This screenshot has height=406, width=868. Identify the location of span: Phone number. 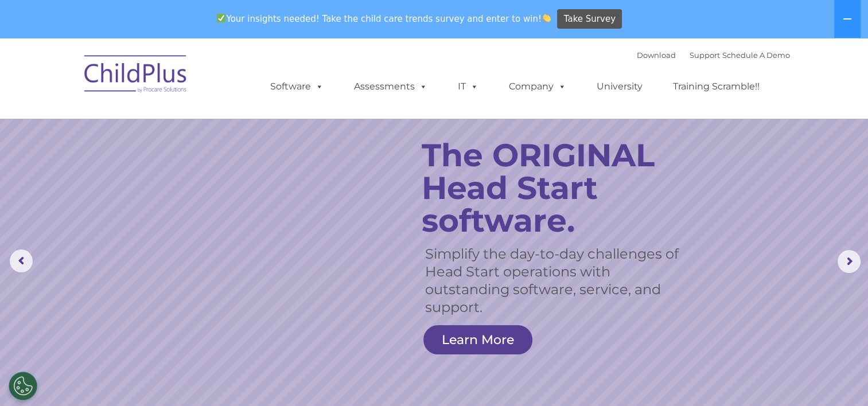
(183, 127).